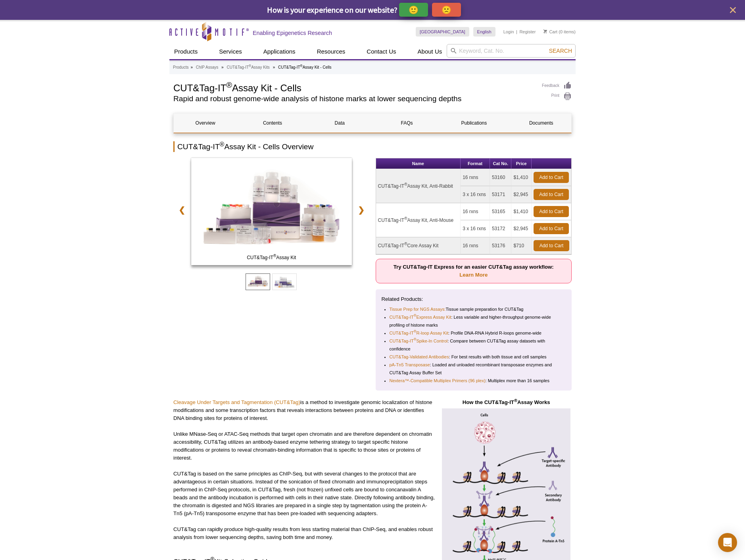  Describe the element at coordinates (304, 410) in the screenshot. I see `p: is a method to investigate genomic localization of histone modifications and some transcription f...` at that location.